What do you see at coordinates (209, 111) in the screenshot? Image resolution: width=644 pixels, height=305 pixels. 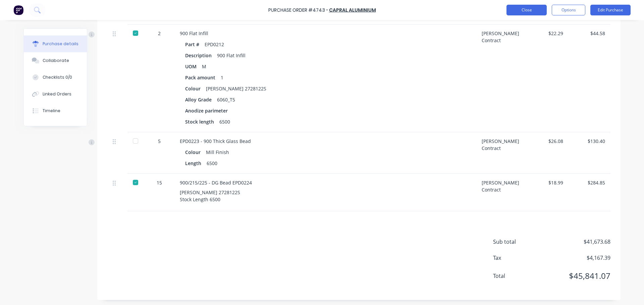 I see `div: Anodize parimeter` at bounding box center [209, 111].